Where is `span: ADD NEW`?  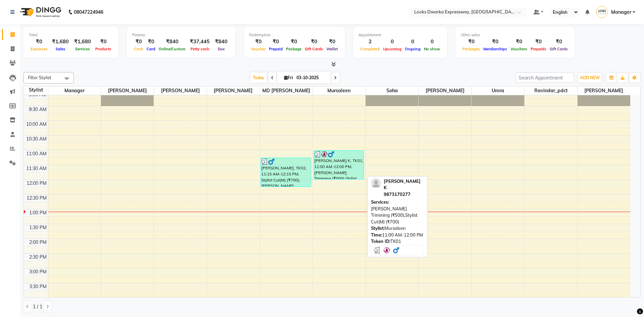 span: ADD NEW is located at coordinates (589, 78).